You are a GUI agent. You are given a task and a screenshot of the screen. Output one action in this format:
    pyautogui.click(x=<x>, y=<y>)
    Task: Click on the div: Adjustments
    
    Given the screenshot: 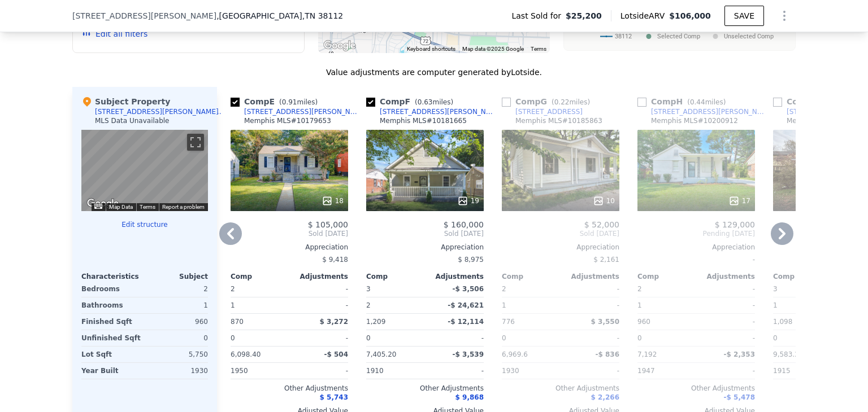 What is the action you would take?
    pyautogui.click(x=590, y=277)
    